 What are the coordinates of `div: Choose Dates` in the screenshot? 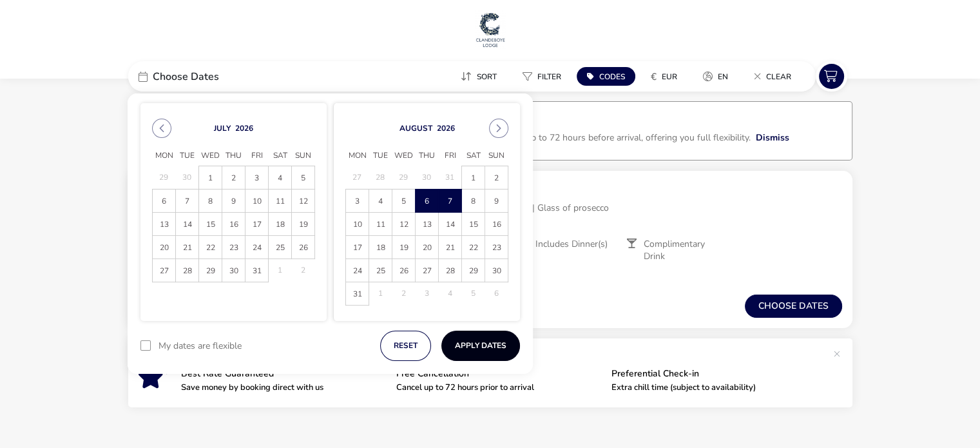 It's located at (225, 76).